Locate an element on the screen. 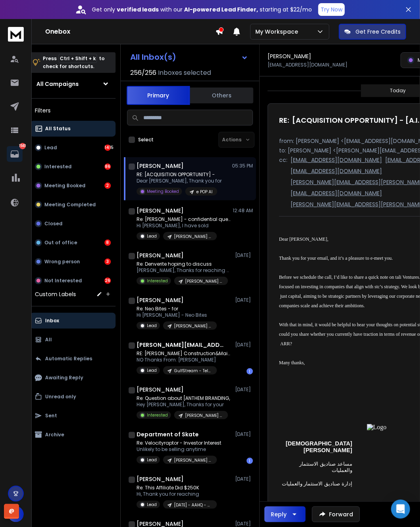 This screenshot has width=420, height=527. p: All is located at coordinates (48, 340).